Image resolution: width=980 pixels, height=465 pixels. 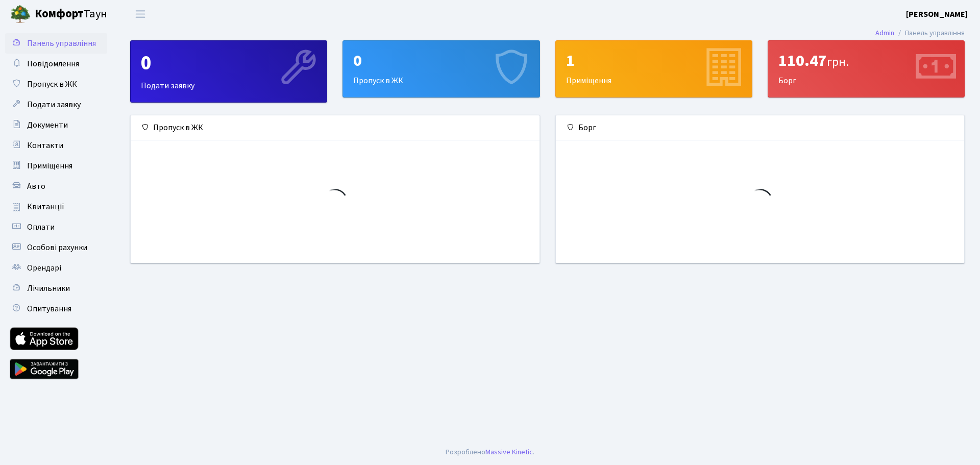 I want to click on span: Таун, so click(x=71, y=15).